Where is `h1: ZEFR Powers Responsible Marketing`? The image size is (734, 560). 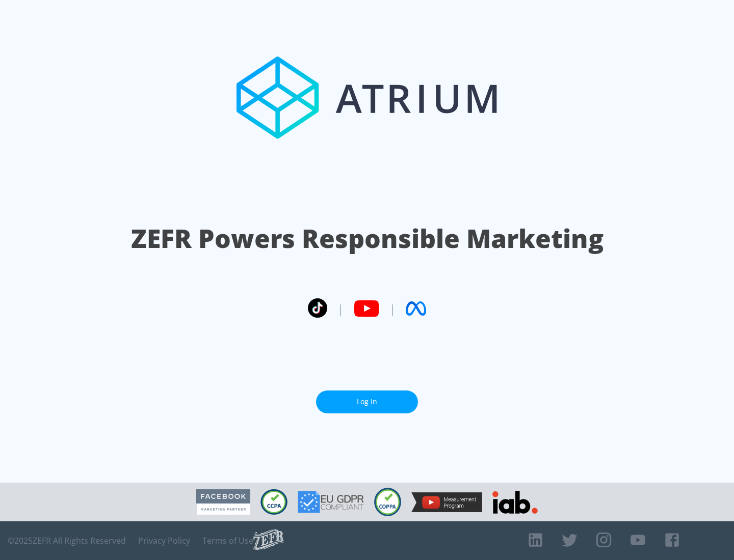 h1: ZEFR Powers Responsible Marketing is located at coordinates (367, 238).